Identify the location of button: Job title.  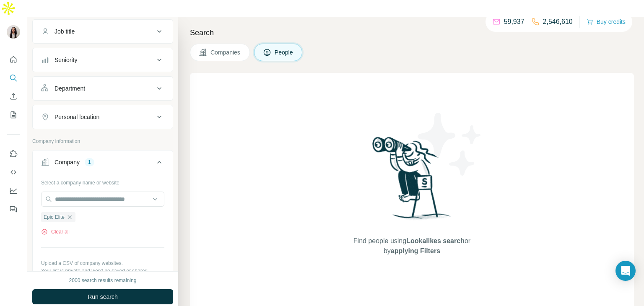
(103, 32).